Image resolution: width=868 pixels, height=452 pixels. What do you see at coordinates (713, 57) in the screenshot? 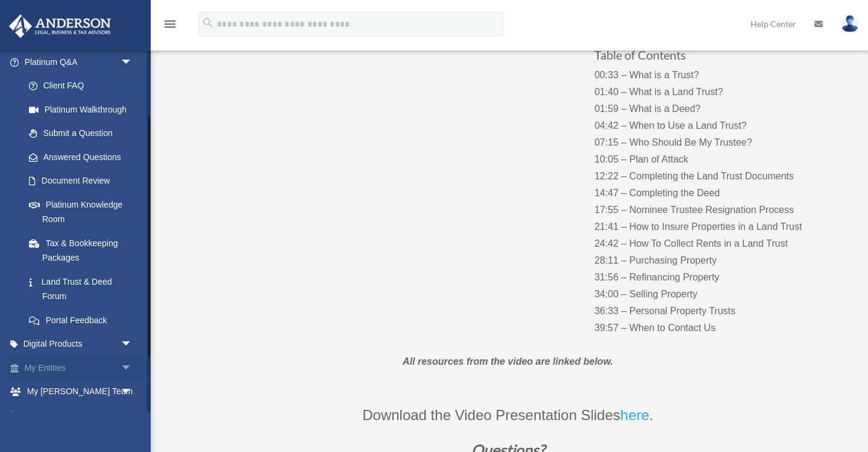
I see `h3: Table of Contents` at bounding box center [713, 57].